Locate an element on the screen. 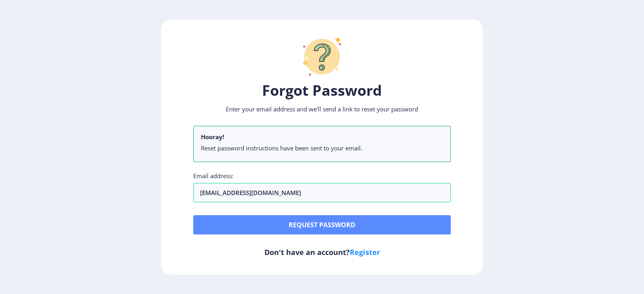 The width and height of the screenshot is (644, 294). a: Register is located at coordinates (365, 252).